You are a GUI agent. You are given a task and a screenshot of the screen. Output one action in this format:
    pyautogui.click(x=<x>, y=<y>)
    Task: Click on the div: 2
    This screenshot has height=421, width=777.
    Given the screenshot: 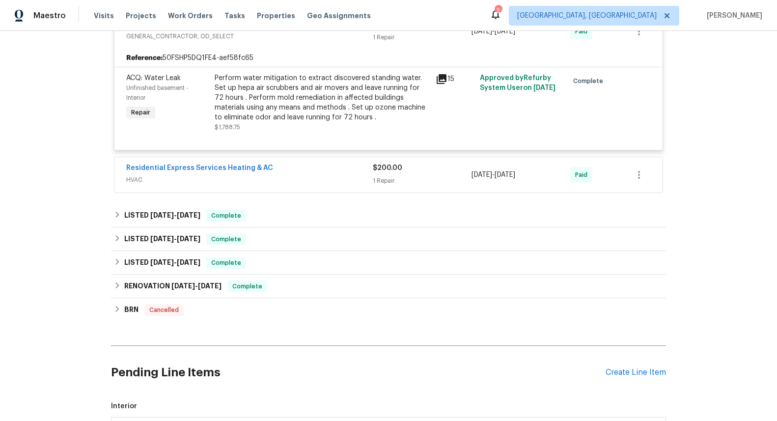 What is the action you would take?
    pyautogui.click(x=498, y=11)
    